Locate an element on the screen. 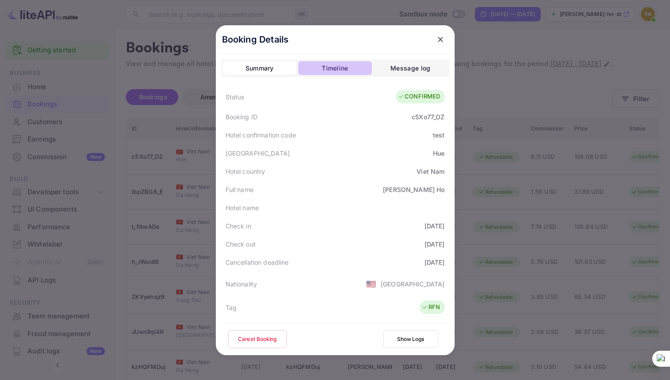  div: Nationality is located at coordinates (241, 284).